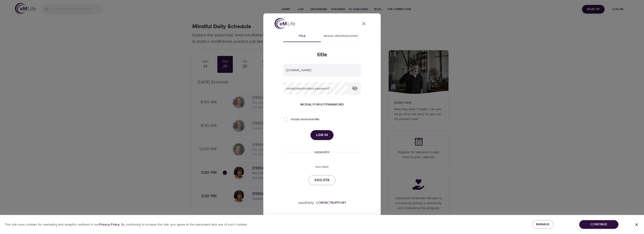 The image size is (644, 234). I want to click on span: Log in, so click(322, 135).